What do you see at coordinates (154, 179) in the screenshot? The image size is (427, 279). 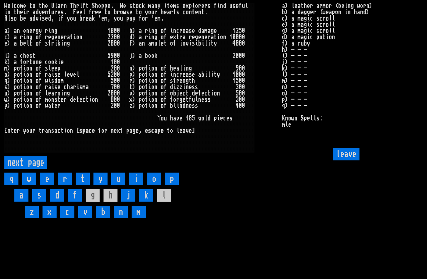 I see `input: o` at bounding box center [154, 179].